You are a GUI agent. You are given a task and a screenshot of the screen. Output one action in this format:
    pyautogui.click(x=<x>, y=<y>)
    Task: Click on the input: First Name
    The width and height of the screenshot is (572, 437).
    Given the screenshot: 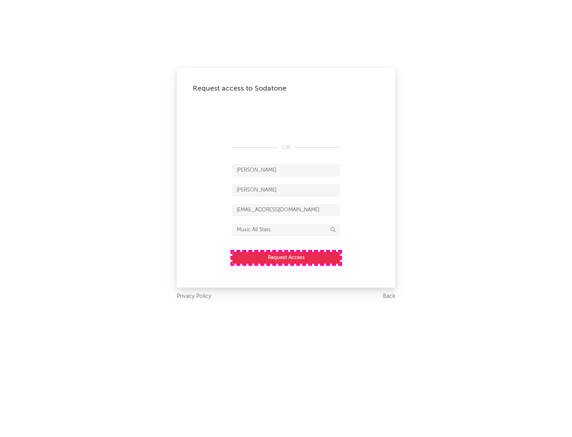 What is the action you would take?
    pyautogui.click(x=286, y=170)
    